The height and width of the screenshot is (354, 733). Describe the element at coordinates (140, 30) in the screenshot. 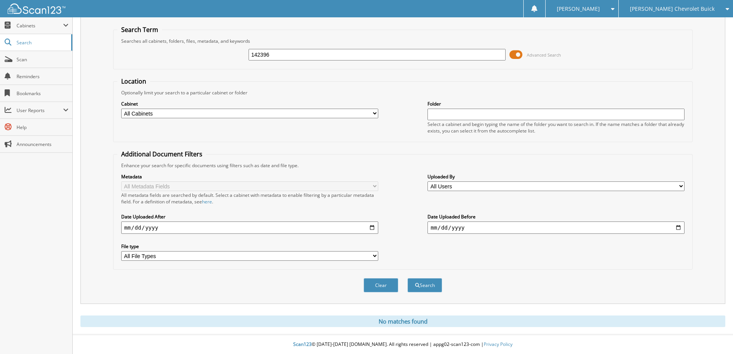

I see `legend: Search Term` at that location.